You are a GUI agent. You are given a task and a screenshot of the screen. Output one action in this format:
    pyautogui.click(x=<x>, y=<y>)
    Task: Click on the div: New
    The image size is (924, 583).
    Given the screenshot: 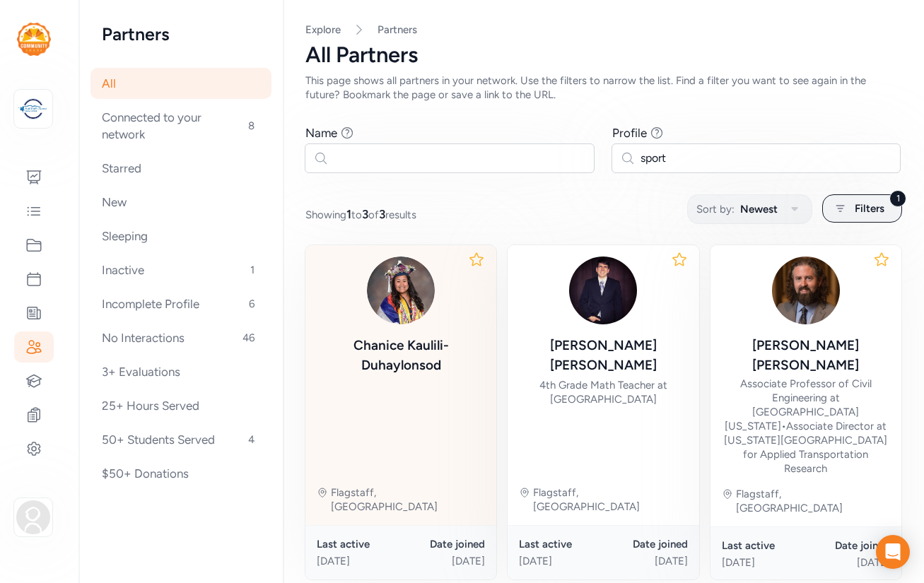 What is the action you would take?
    pyautogui.click(x=181, y=202)
    